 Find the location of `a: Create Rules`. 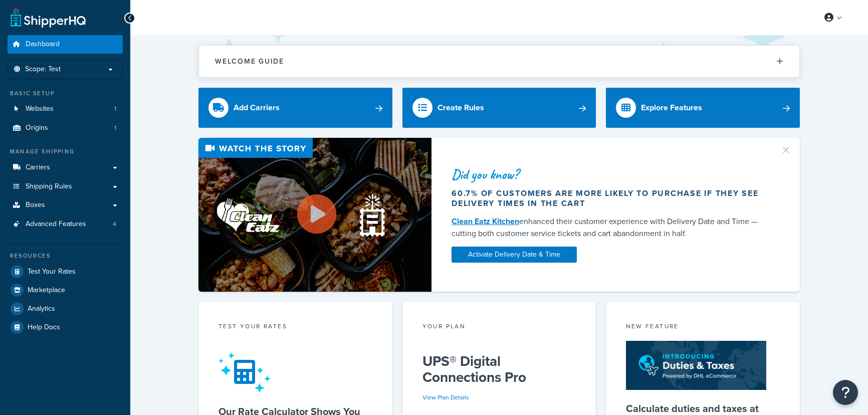

a: Create Rules is located at coordinates (499, 108).